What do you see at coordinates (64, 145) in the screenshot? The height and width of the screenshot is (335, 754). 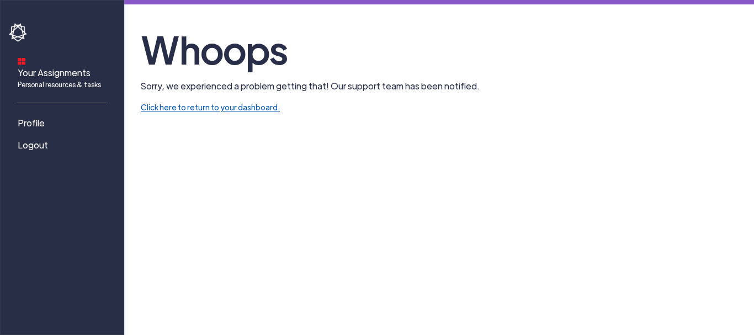 I see `a: Logout` at bounding box center [64, 145].